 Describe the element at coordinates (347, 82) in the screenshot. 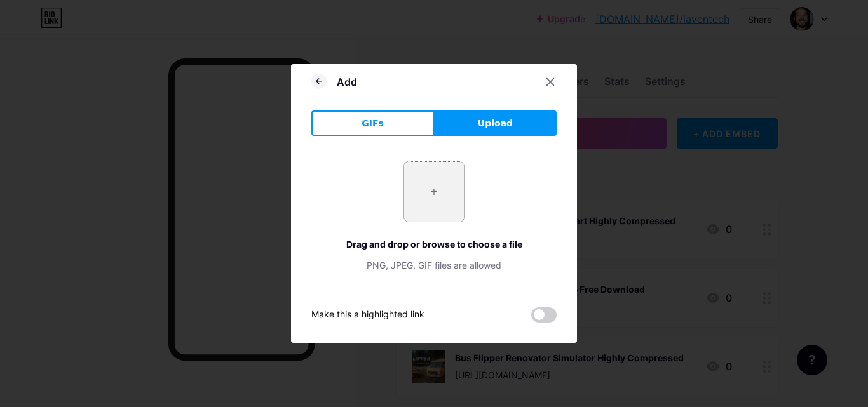

I see `div: Add` at that location.